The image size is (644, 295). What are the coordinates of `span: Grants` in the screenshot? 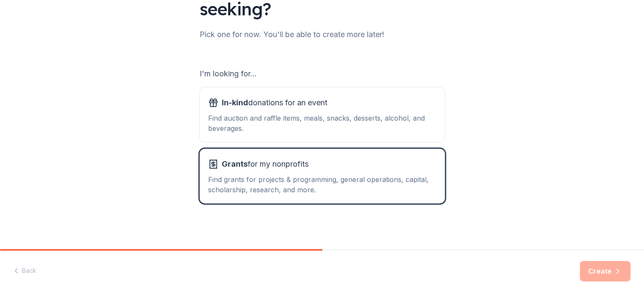 It's located at (235, 163).